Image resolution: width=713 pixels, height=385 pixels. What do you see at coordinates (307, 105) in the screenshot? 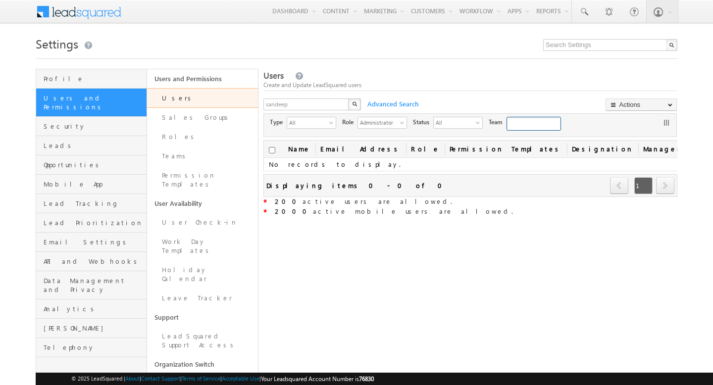
I see `input: Search Users` at bounding box center [307, 105].